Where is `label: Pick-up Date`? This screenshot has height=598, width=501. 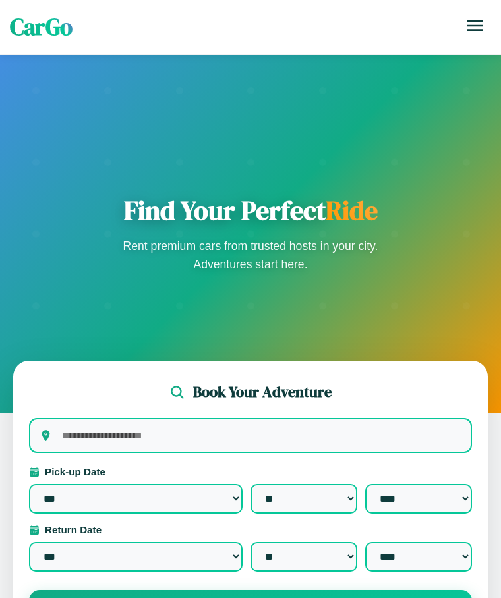 label: Pick-up Date is located at coordinates (250, 471).